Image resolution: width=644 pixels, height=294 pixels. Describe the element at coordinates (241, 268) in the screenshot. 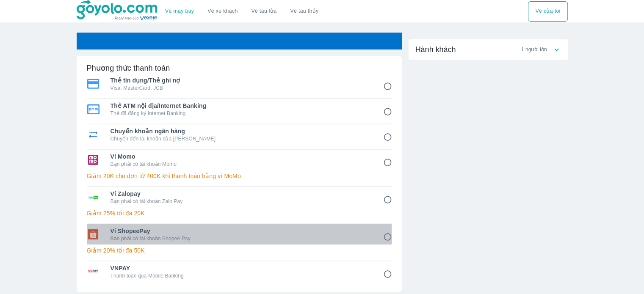

I see `span: VNPAY` at that location.